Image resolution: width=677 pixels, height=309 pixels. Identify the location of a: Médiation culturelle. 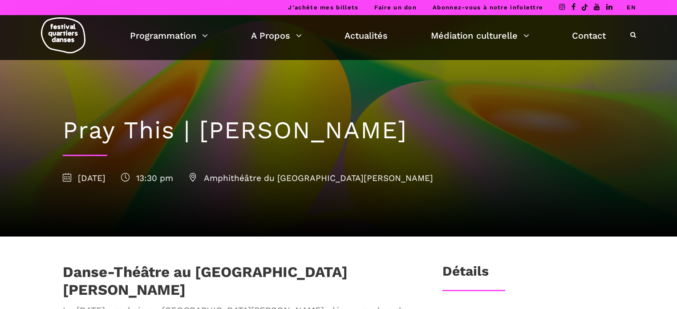
(480, 36).